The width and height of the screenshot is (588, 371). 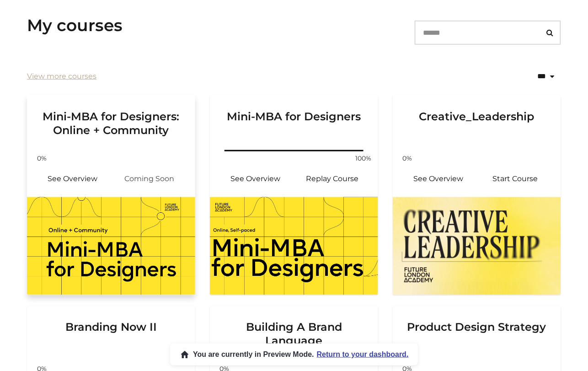 I want to click on h3: Creative_Leadership, so click(x=477, y=116).